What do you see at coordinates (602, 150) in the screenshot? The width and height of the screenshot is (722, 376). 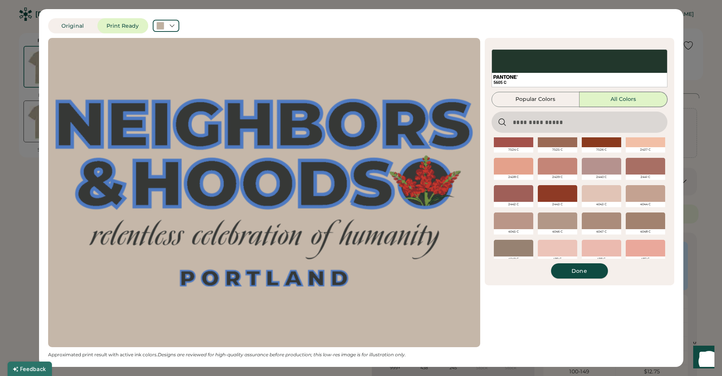 I see `div: 7526 C` at bounding box center [602, 150].